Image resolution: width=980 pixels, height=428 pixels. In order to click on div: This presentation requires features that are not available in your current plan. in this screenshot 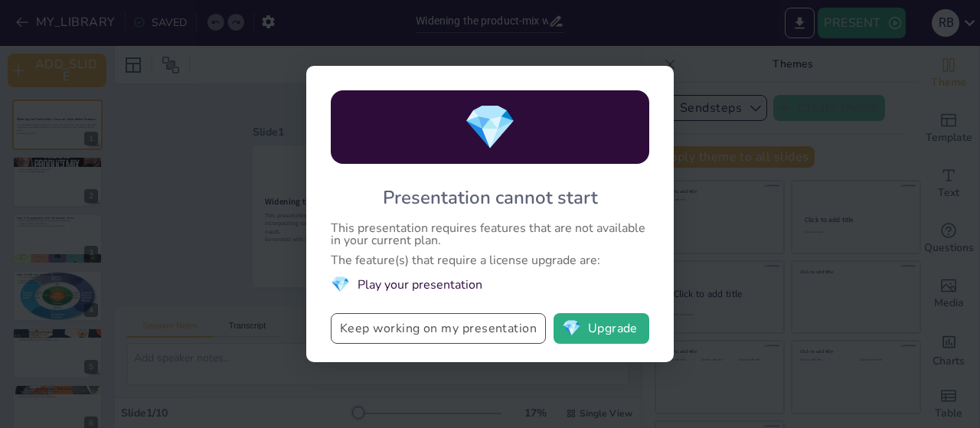, I will do `click(490, 234)`.